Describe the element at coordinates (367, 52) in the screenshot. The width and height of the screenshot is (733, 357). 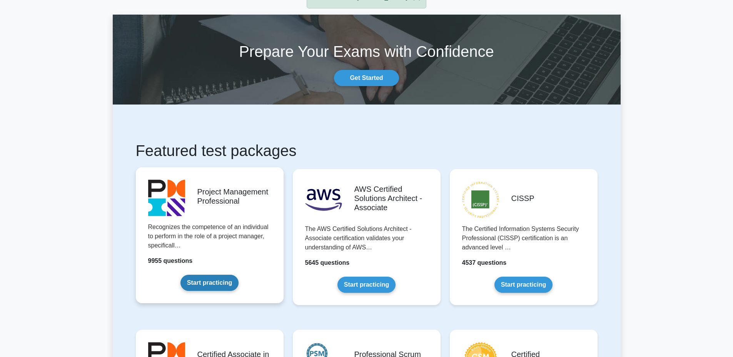
I see `h1: Prepare Your Exams with Confidence` at that location.